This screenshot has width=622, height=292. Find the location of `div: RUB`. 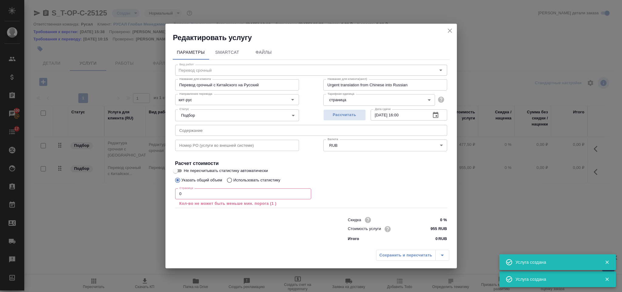

div: RUB is located at coordinates (385, 145).